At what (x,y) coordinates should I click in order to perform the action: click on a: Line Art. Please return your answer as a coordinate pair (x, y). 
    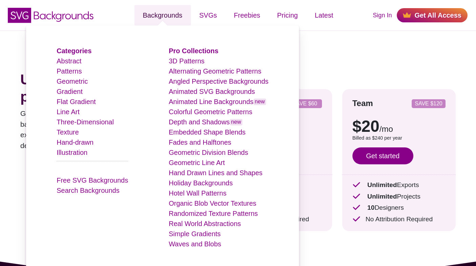
    Looking at the image, I should click on (68, 112).